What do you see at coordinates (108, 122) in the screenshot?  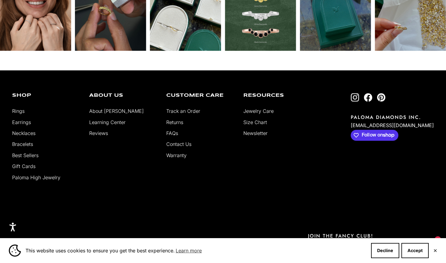 I see `a: Learning Center` at bounding box center [108, 122].